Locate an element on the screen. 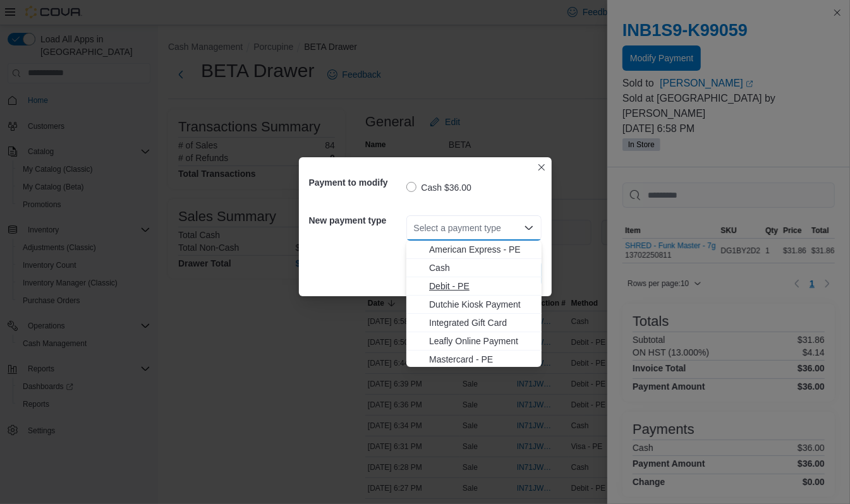 This screenshot has width=850, height=504. span: Debit - PE is located at coordinates (482, 286).